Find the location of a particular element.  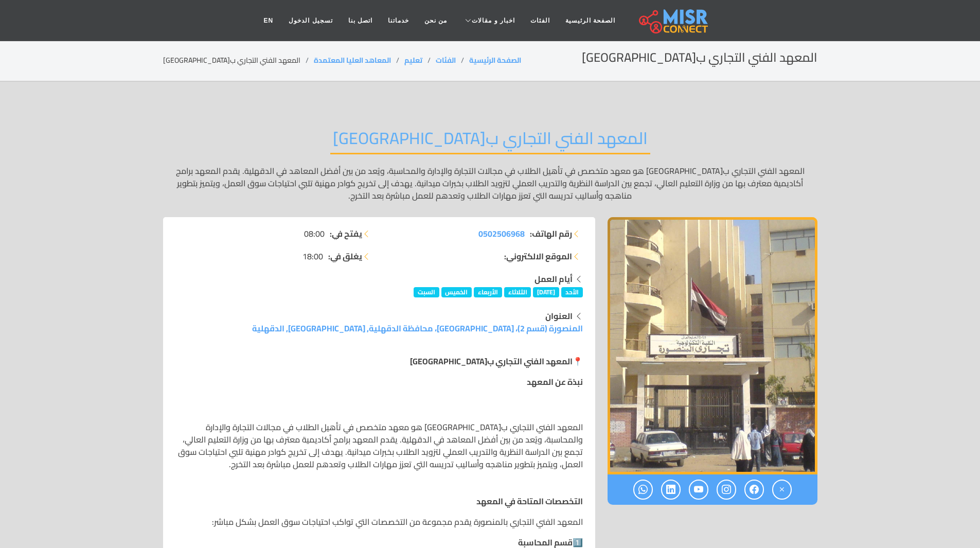

img: المعهد الفني التجاري بالمنصورة is located at coordinates (712, 346).